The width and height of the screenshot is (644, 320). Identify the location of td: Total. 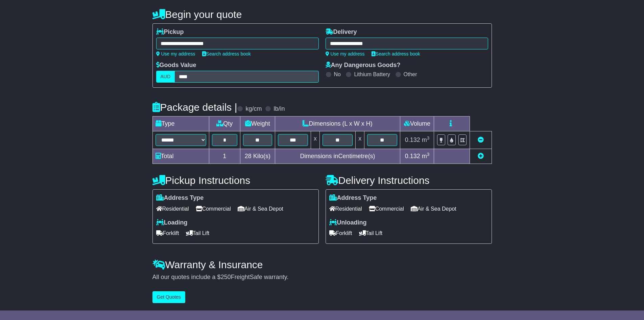
(180, 156).